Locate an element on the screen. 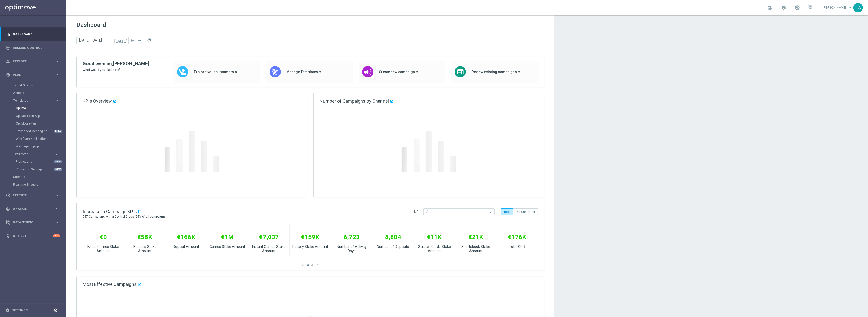 This screenshot has height=317, width=868. div: OptiMobile In-App is located at coordinates (41, 115).